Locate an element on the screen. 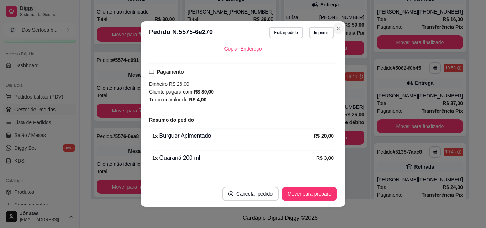 The height and width of the screenshot is (228, 486). strong: Resumo do pedido is located at coordinates (172, 120).